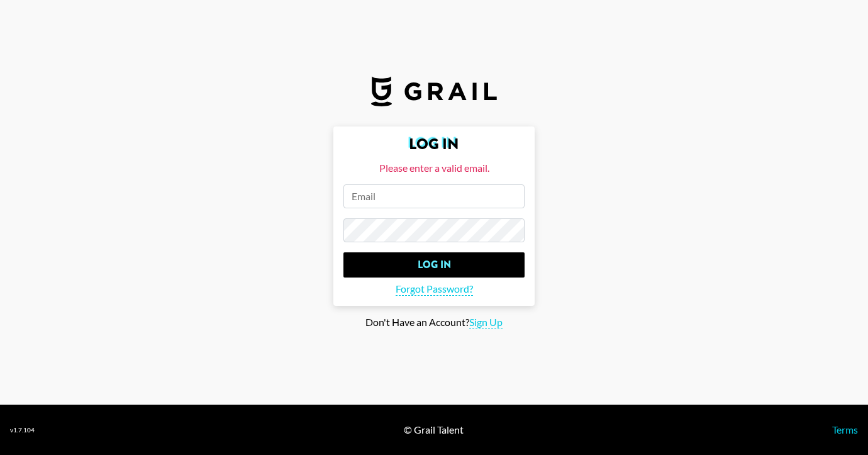 The height and width of the screenshot is (455, 868). What do you see at coordinates (434, 430) in the screenshot?
I see `div: © Grail Talent` at bounding box center [434, 430].